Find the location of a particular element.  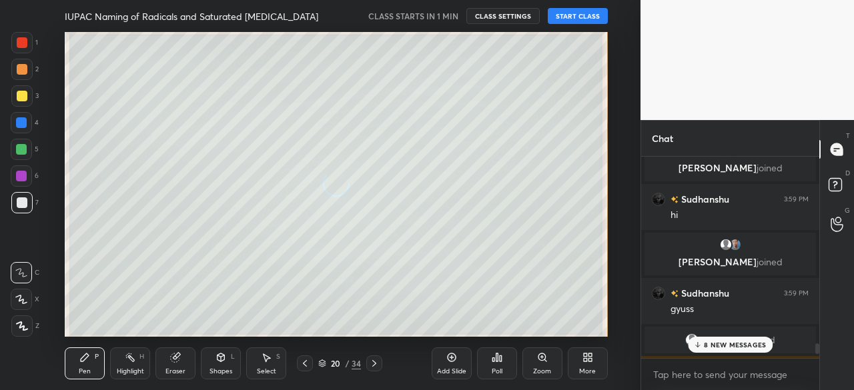

div: H is located at coordinates (141, 357).